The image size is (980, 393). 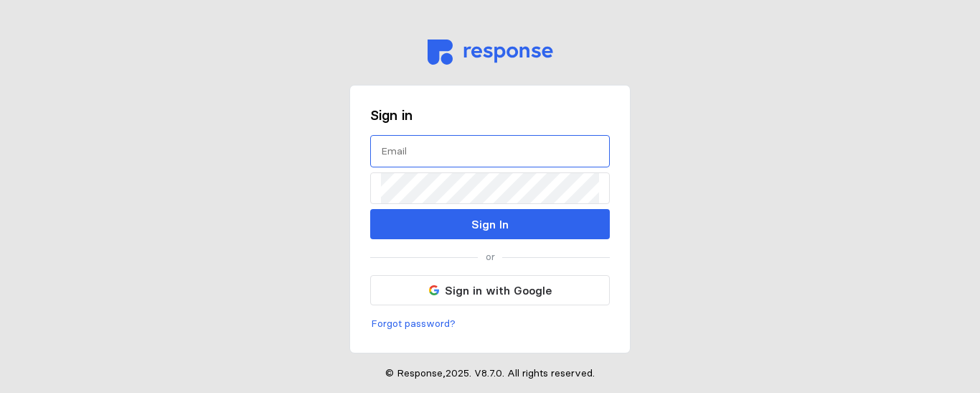 What do you see at coordinates (413, 324) in the screenshot?
I see `p: Forgot password?` at bounding box center [413, 324].